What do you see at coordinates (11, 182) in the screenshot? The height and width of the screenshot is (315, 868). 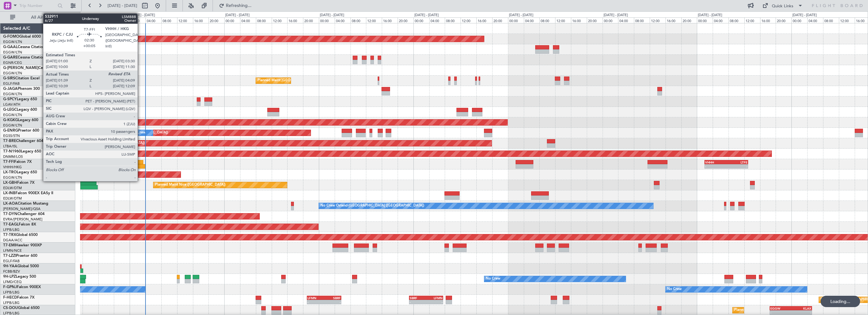 I see `span: LX-GBH` at bounding box center [11, 182].